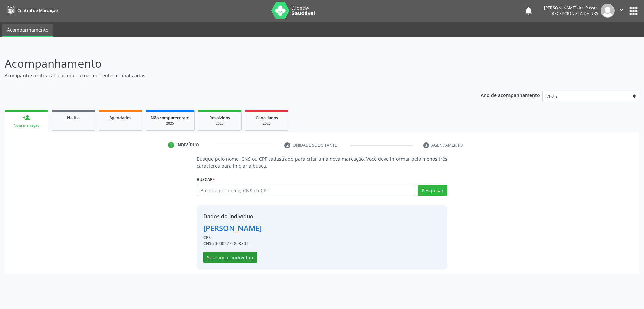  Describe the element at coordinates (607, 10) in the screenshot. I see `img: img` at that location.